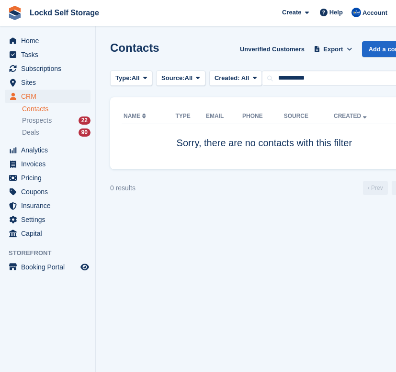 This screenshot has width=396, height=372. What do you see at coordinates (173, 78) in the screenshot?
I see `span: Source:` at bounding box center [173, 78].